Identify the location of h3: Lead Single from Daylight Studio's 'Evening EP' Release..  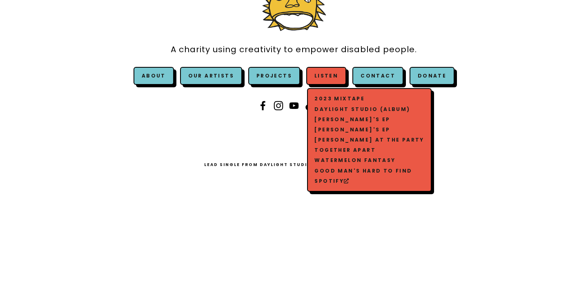
(294, 165).